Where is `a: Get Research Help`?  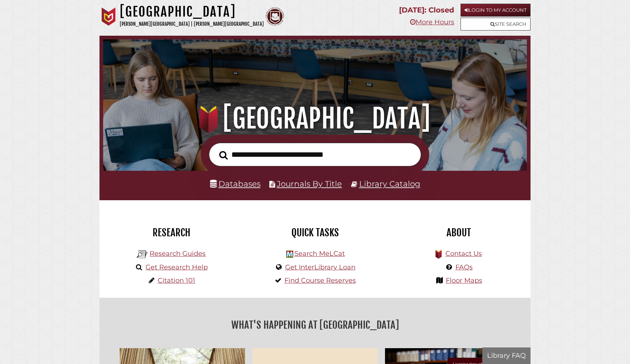 a: Get Research Help is located at coordinates (176, 267).